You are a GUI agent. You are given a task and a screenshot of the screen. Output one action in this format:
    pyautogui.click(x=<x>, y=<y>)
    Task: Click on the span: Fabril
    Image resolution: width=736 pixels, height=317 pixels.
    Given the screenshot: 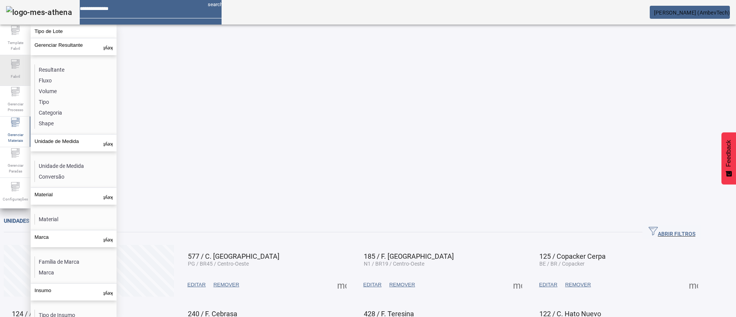 What is the action you would take?
    pyautogui.click(x=15, y=76)
    